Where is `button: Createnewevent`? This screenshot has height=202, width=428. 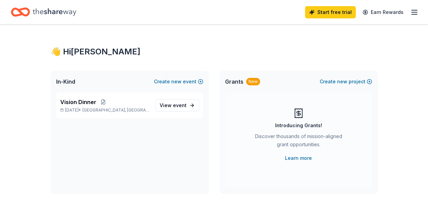 button: Createnewevent is located at coordinates (178, 82).